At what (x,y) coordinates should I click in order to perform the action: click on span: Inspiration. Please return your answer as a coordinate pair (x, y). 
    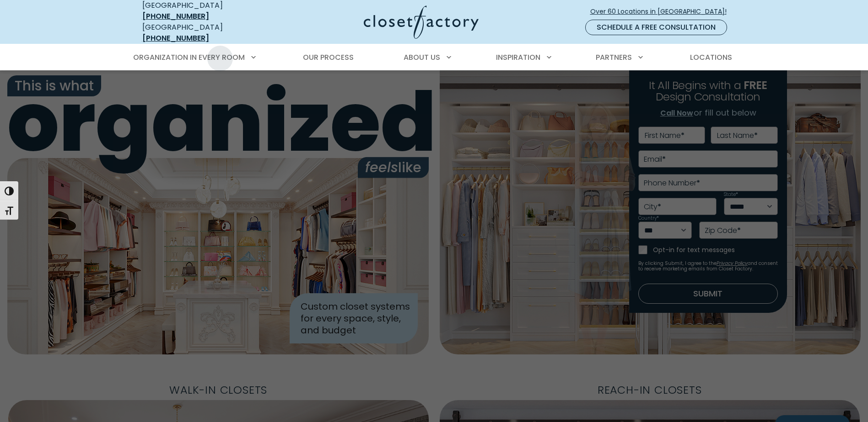
    Looking at the image, I should click on (518, 57).